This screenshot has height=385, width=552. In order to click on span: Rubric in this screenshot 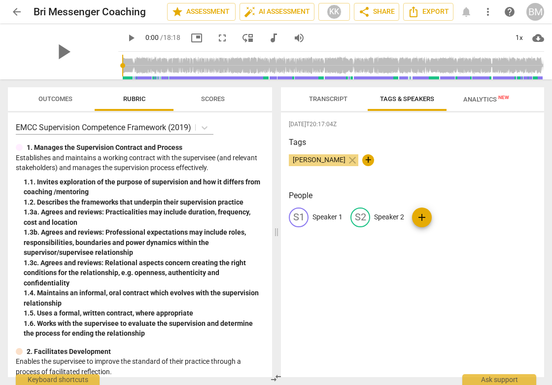, I will do `click(134, 99)`.